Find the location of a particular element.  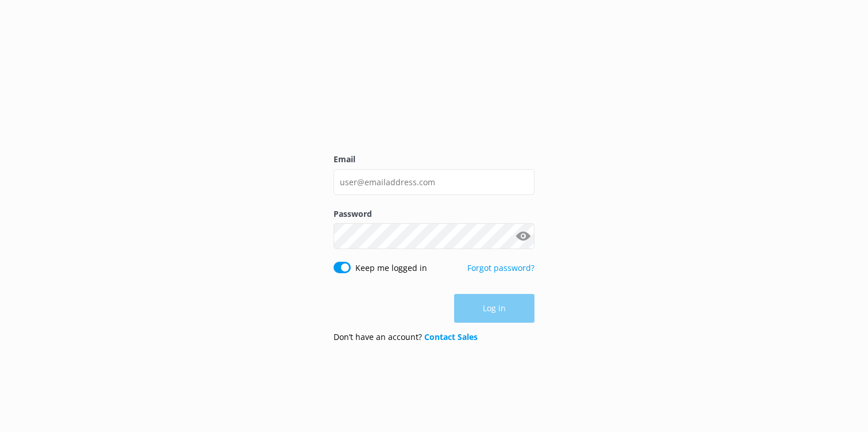

label: Password is located at coordinates (434, 214).